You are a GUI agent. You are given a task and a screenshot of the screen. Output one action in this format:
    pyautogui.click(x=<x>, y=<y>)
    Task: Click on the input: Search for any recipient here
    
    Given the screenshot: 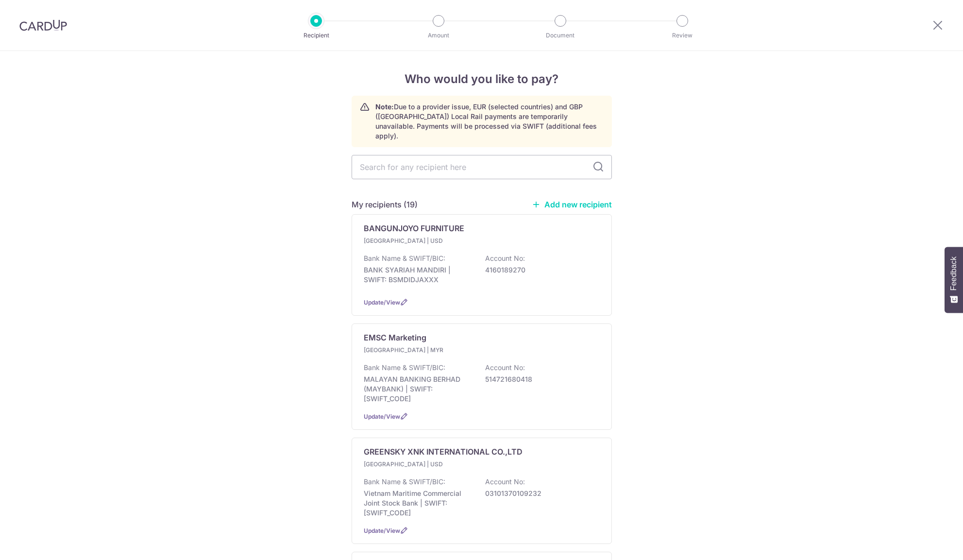 What is the action you would take?
    pyautogui.click(x=482, y=167)
    